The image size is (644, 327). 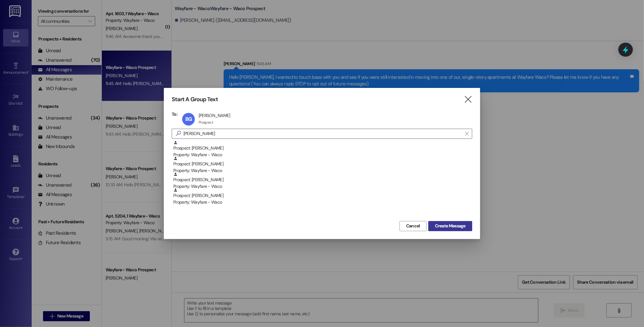 What do you see at coordinates (450, 226) in the screenshot?
I see `button: Create Message` at bounding box center [450, 226].